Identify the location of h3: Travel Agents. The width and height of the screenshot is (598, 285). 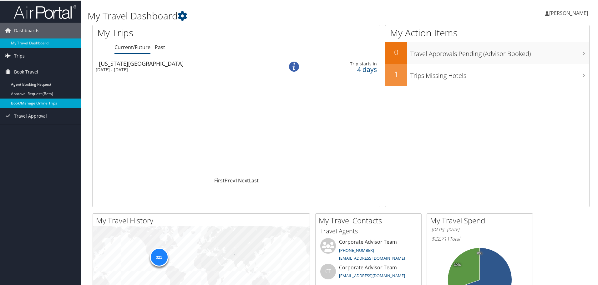
(369, 231).